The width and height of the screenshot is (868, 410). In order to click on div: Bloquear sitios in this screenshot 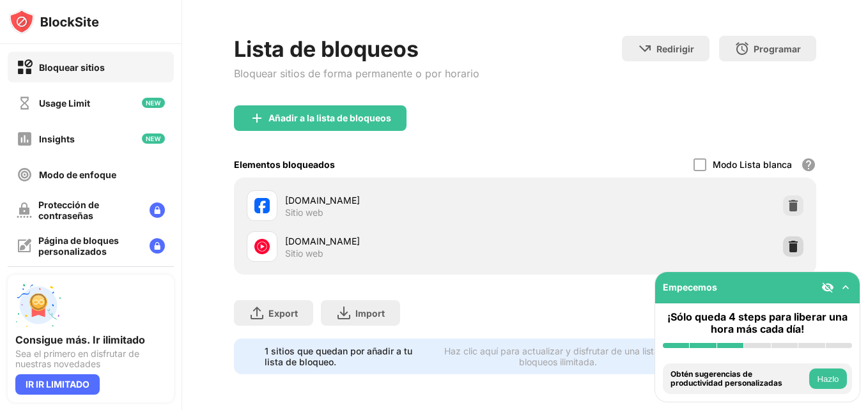, I will do `click(71, 67)`.